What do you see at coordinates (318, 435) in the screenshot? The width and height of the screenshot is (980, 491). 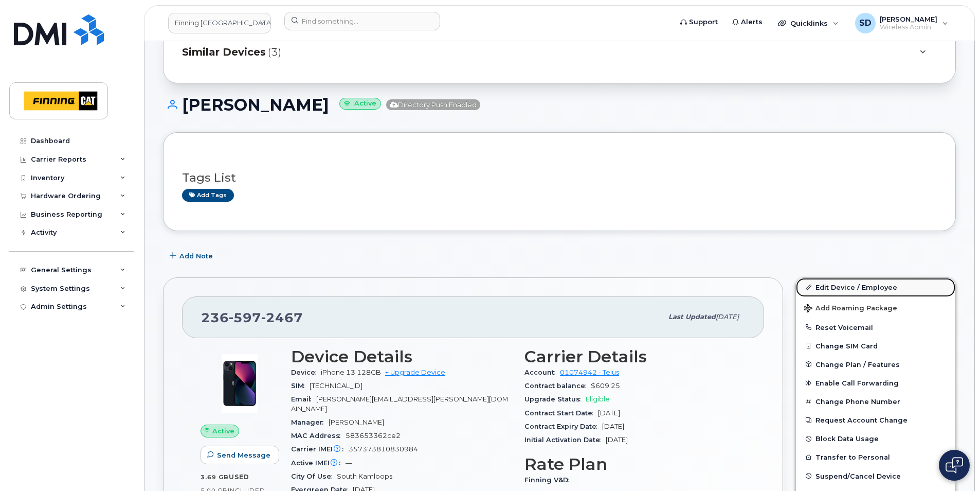 I see `span: MAC Address` at bounding box center [318, 435].